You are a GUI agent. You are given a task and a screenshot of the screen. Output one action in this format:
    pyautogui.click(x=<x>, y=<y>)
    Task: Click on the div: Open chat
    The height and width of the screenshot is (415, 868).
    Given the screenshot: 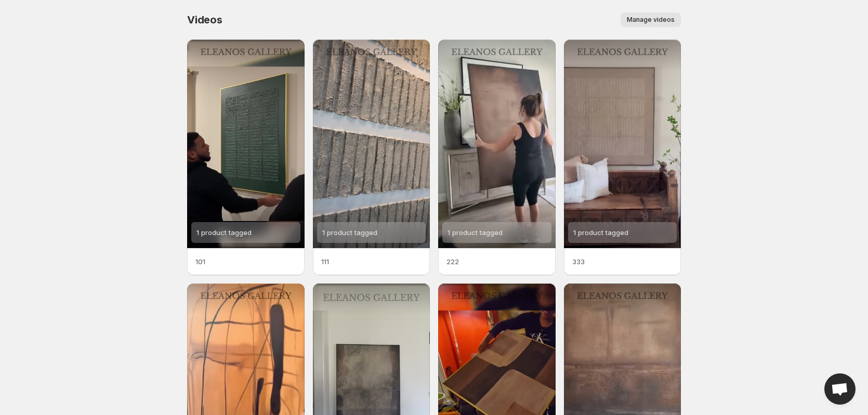 What is the action you would take?
    pyautogui.click(x=840, y=389)
    